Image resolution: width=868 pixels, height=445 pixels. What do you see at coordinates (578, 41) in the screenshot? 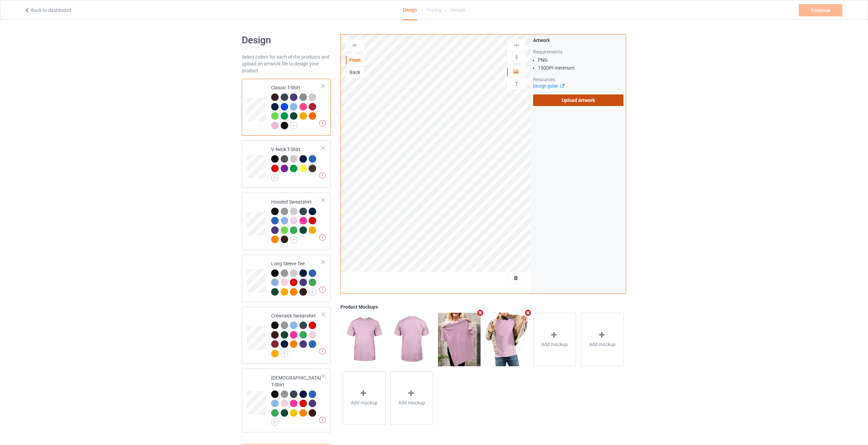
I see `div: Artwork` at bounding box center [578, 41].